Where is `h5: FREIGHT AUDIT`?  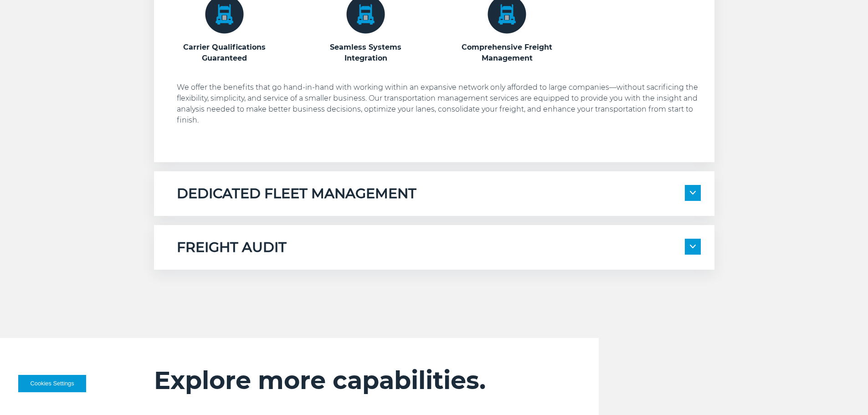
h5: FREIGHT AUDIT is located at coordinates (232, 247).